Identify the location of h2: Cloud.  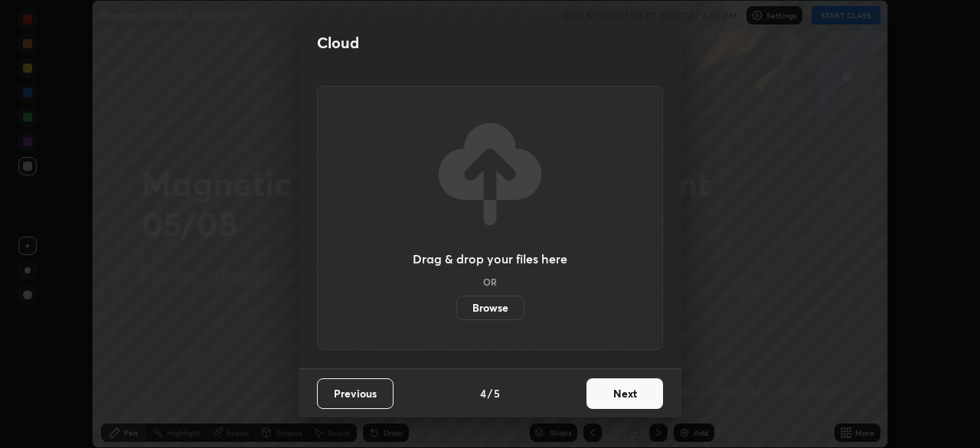
(337, 43).